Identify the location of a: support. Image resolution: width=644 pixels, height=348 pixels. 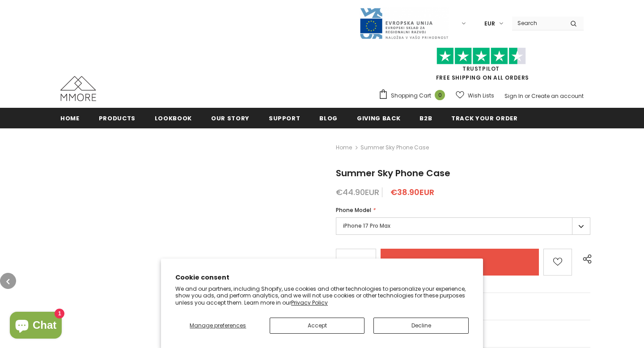
(284, 118).